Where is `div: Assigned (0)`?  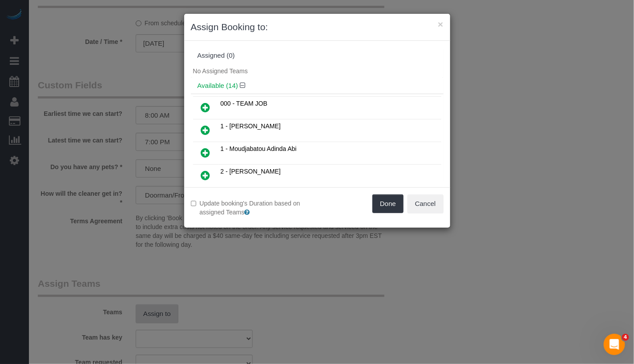 div: Assigned (0) is located at coordinates (317, 55).